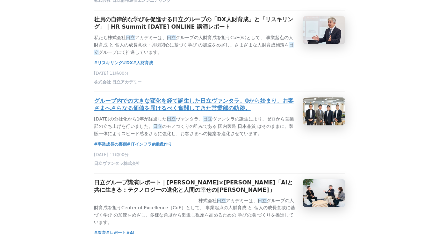  I want to click on span: #ITインフラ, so click(139, 144).